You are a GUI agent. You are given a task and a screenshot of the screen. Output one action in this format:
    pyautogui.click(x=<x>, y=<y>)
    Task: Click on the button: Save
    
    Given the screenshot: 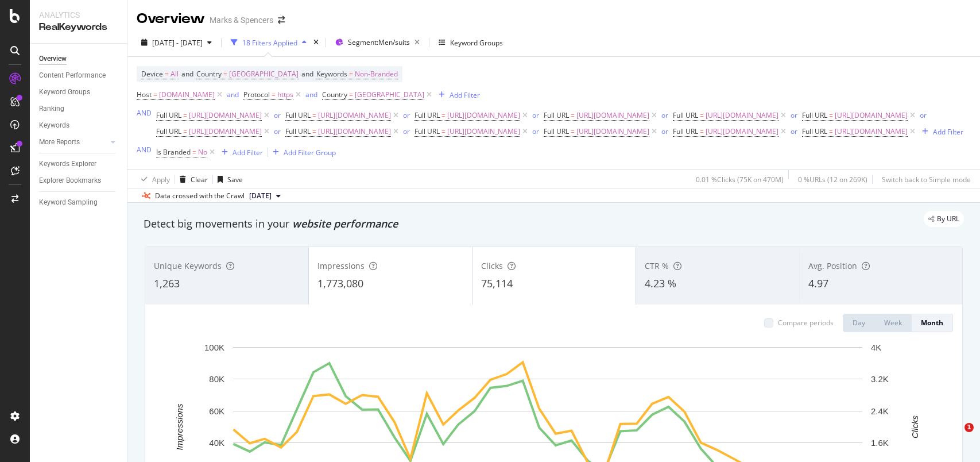 What is the action you would take?
    pyautogui.click(x=228, y=179)
    